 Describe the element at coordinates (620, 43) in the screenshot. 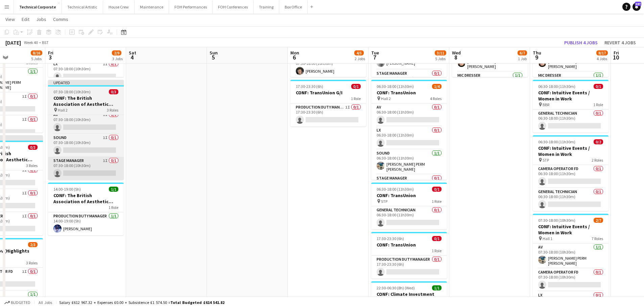

I see `button: Revert 4 jobs` at that location.